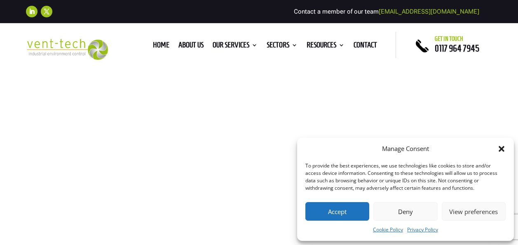  I want to click on a: Our Services, so click(235, 47).